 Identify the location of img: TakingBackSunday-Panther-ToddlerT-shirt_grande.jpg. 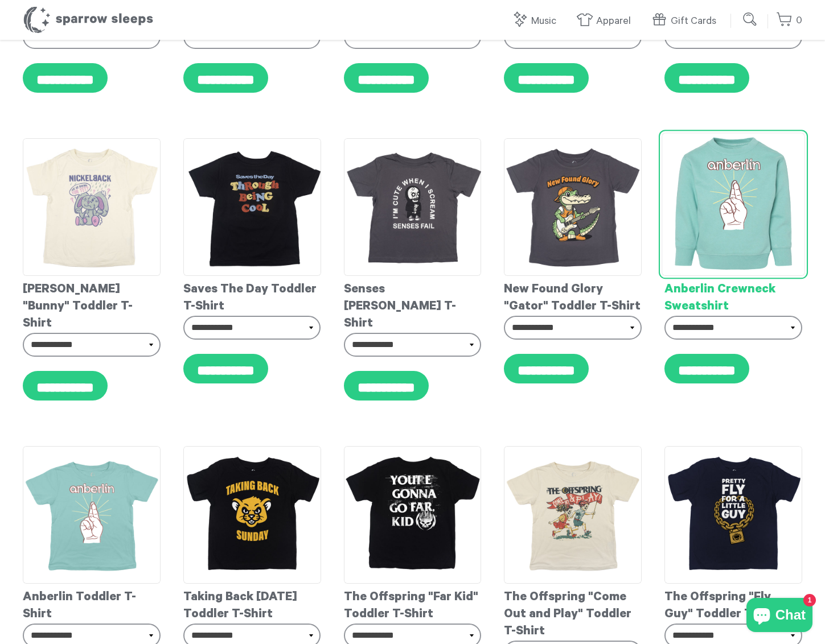
(252, 515).